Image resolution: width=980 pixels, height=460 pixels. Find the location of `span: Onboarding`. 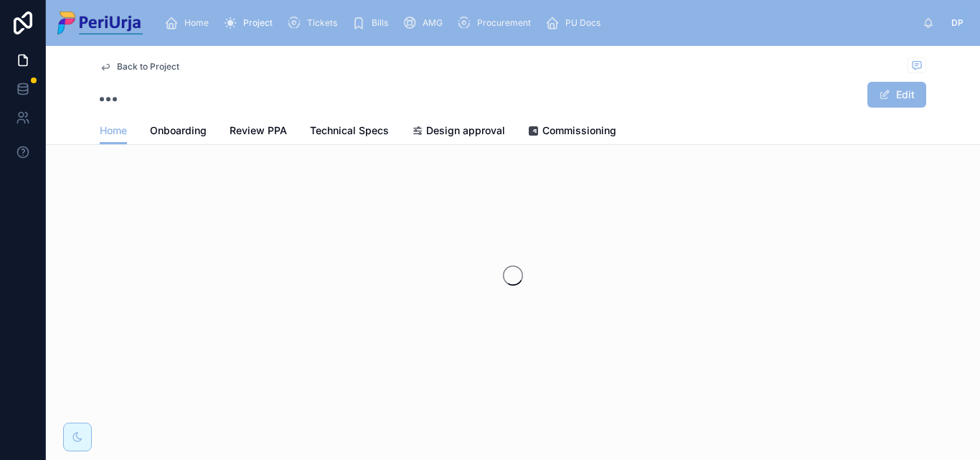

span: Onboarding is located at coordinates (178, 130).